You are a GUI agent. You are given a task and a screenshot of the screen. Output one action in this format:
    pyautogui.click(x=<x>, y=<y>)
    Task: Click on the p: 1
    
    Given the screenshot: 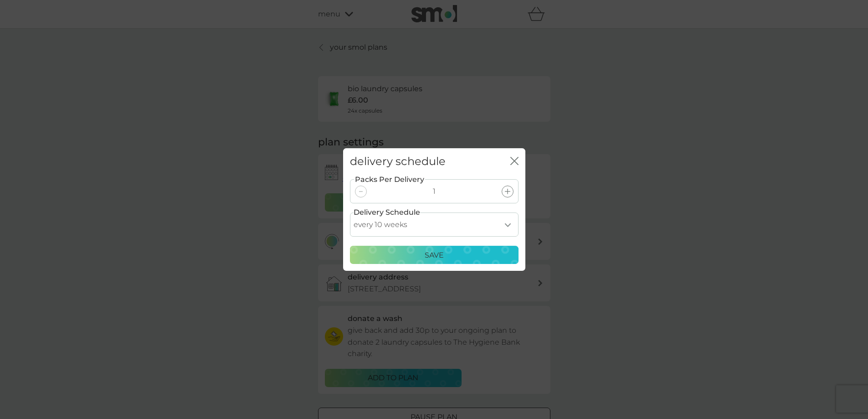 What is the action you would take?
    pyautogui.click(x=434, y=192)
    